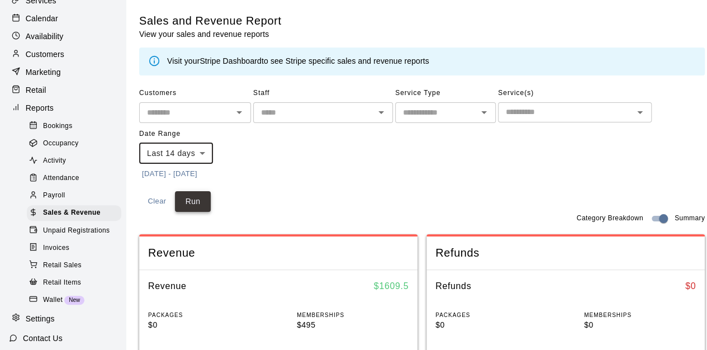 Image resolution: width=707 pixels, height=350 pixels. Describe the element at coordinates (76, 213) in the screenshot. I see `a: Sales & Revenue` at that location.